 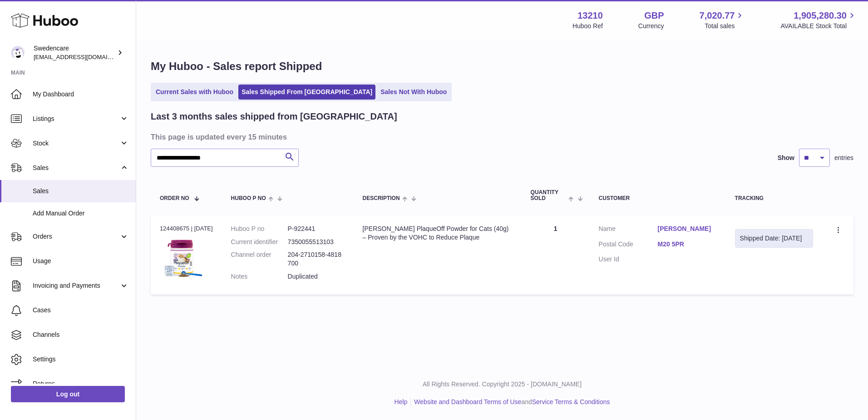 I want to click on a: 7,020.77 Total sales, so click(x=722, y=20).